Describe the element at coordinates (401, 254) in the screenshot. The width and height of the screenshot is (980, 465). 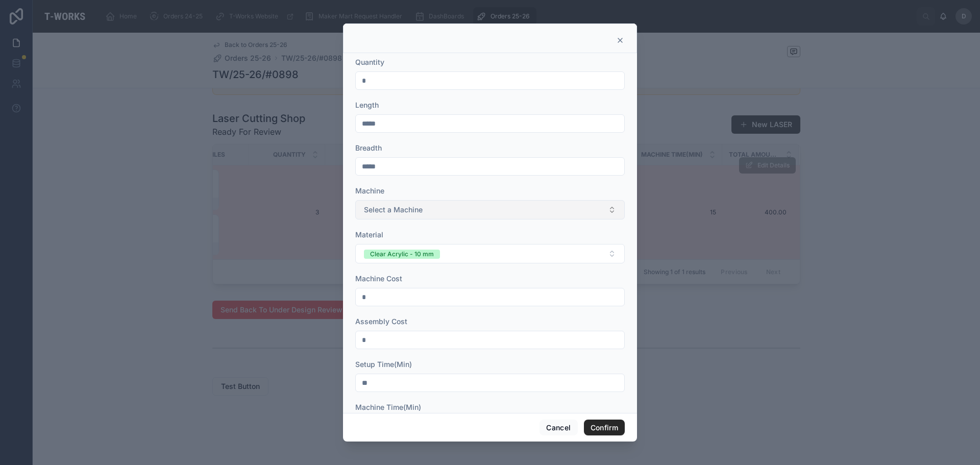
I see `div: Clear Acrylic - 10 mm` at that location.